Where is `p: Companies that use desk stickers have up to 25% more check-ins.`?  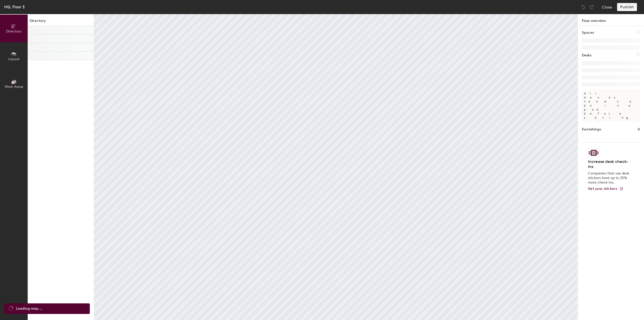 p: Companies that use desk stickers have up to 25% more check-ins. is located at coordinates (609, 178).